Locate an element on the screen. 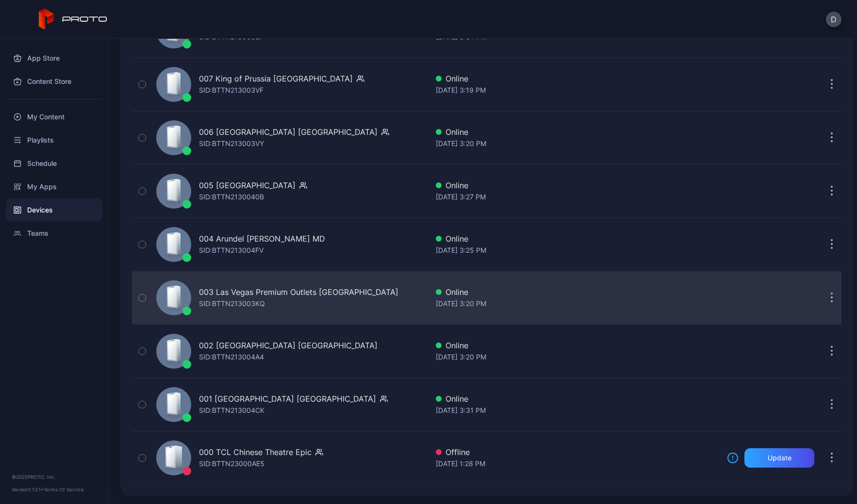 The height and width of the screenshot is (504, 857). div: Offline is located at coordinates (578, 452).